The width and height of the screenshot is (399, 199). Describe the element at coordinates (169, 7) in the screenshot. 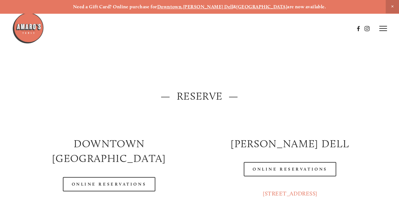

I see `a: Downtown` at that location.